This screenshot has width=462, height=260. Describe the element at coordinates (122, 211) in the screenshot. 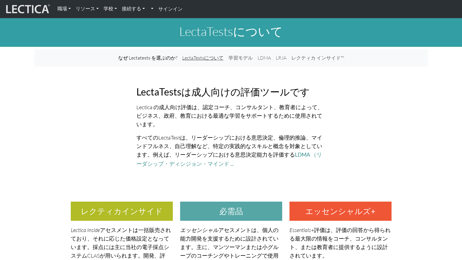

I see `font: レクティカインサイド` at that location.